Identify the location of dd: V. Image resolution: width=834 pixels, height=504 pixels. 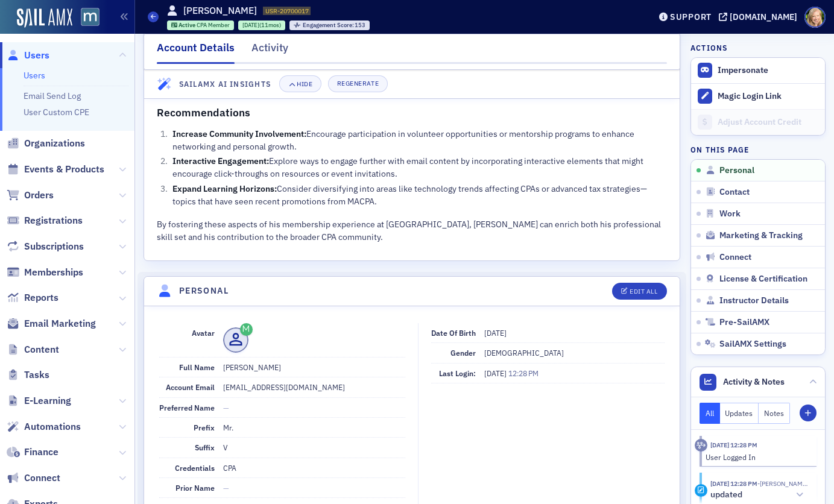
(314, 447).